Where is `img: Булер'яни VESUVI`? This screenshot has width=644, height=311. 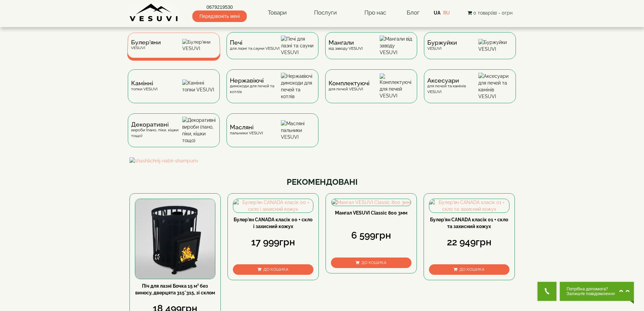 img: Булер'яни VESUVI is located at coordinates (199, 45).